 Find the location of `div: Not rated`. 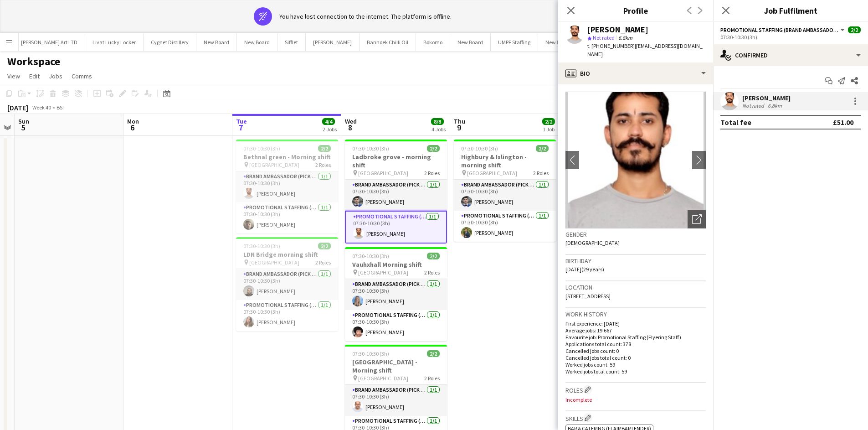

div: Not rated is located at coordinates (754, 106).